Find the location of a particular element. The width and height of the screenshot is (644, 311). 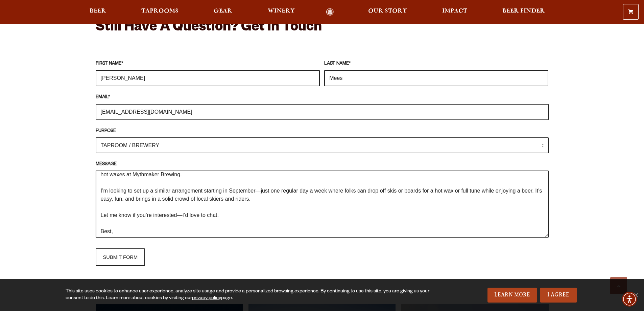

span: Taprooms is located at coordinates (160, 11).